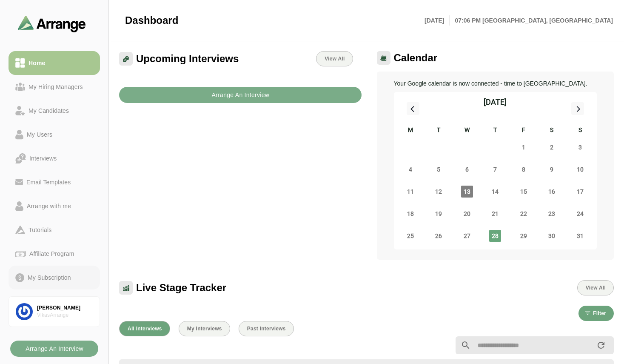  I want to click on i: appended action, so click(601, 345).